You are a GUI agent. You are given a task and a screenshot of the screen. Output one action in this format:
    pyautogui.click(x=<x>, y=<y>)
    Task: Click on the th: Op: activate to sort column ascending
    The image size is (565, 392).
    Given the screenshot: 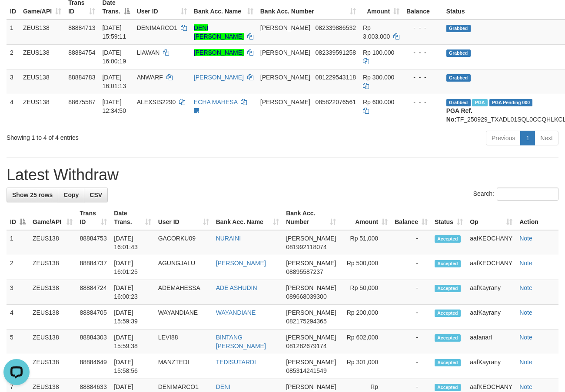 What is the action you would take?
    pyautogui.click(x=491, y=218)
    